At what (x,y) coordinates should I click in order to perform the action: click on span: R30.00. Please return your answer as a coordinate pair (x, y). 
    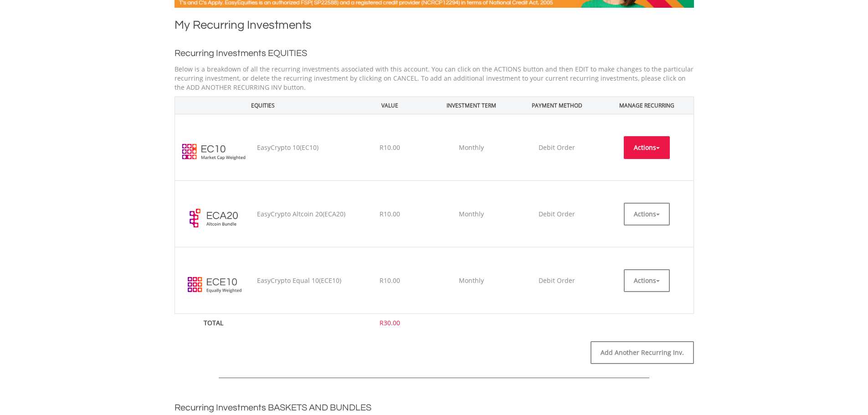
    Looking at the image, I should click on (390, 323).